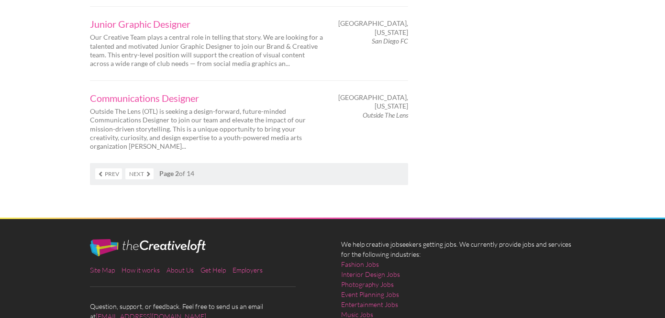  Describe the element at coordinates (148, 248) in the screenshot. I see `img: The Creative Loft` at that location.